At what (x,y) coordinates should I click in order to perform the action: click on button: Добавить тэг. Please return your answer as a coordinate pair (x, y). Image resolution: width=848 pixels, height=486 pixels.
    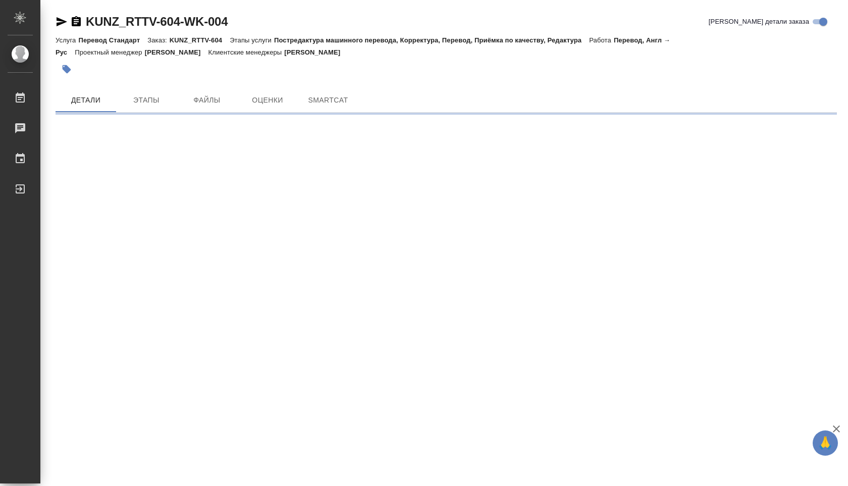
    Looking at the image, I should click on (67, 69).